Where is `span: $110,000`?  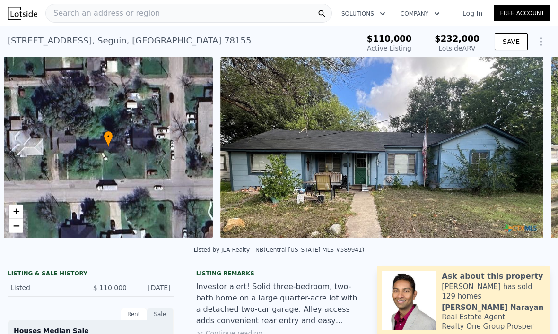 span: $110,000 is located at coordinates (389, 38).